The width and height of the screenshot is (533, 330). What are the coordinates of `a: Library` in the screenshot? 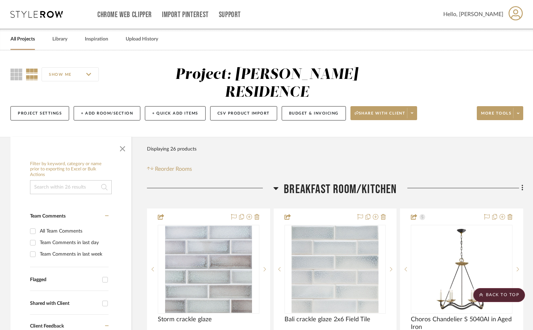 It's located at (60, 39).